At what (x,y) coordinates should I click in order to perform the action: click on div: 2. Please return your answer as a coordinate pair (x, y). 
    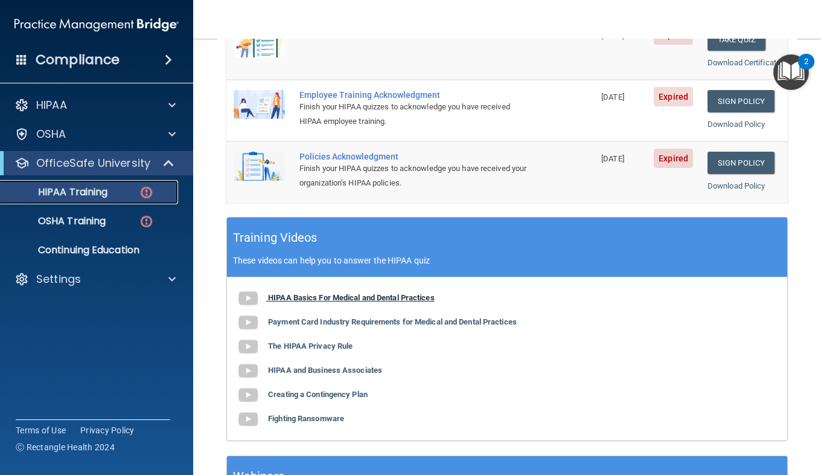
    Looking at the image, I should click on (806, 69).